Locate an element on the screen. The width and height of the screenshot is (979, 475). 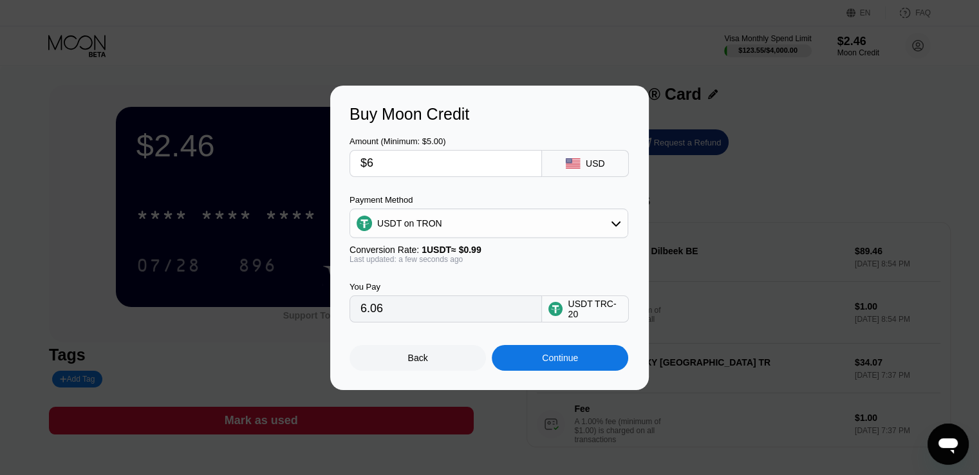
div: Buy Moon Credit is located at coordinates (489, 114).